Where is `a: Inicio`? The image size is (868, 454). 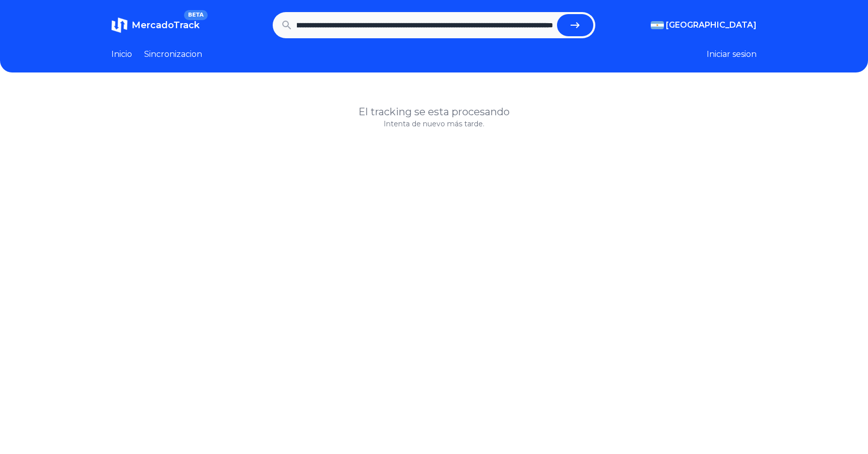
a: Inicio is located at coordinates (121, 55).